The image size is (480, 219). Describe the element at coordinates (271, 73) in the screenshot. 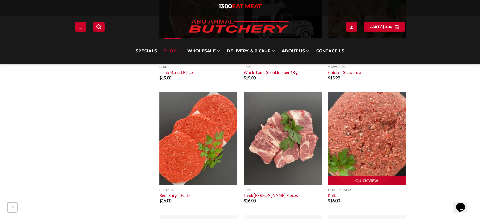

I see `a: Whole Lamb Shoulder (per 1Kg)` at that location.